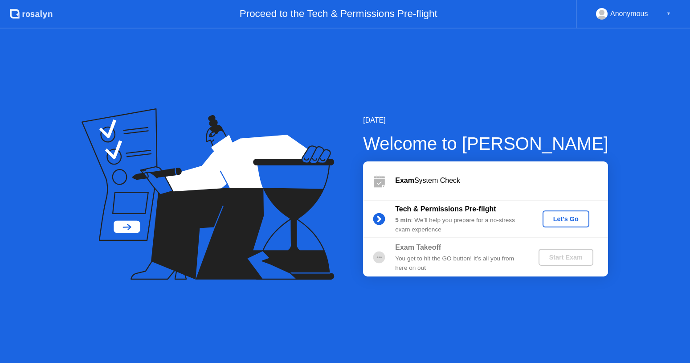 The image size is (690, 363). Describe the element at coordinates (629, 14) in the screenshot. I see `div: Anonymous` at that location.